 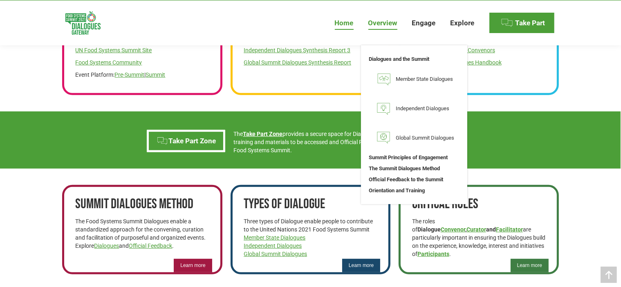 I want to click on p: Three types of Dialogue enable people to contribute to the United Nations 2021 Food Systems Summit, so click(x=310, y=238).